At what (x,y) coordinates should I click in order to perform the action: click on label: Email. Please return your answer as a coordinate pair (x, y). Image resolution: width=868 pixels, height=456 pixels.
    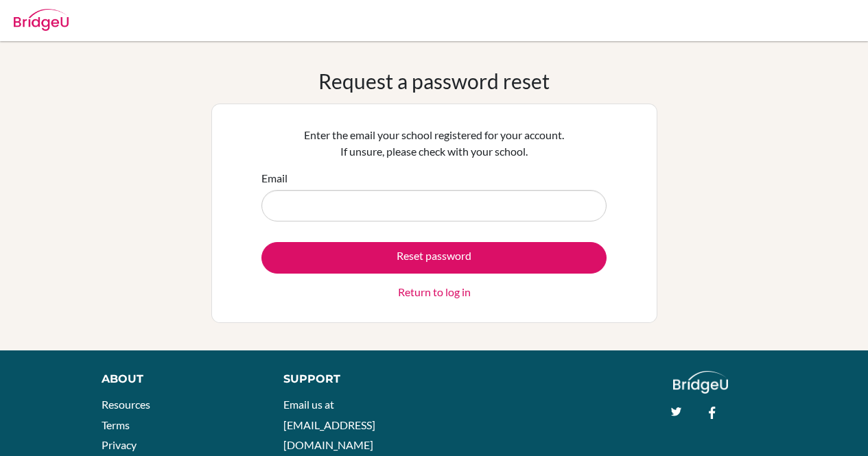
    Looking at the image, I should click on (275, 178).